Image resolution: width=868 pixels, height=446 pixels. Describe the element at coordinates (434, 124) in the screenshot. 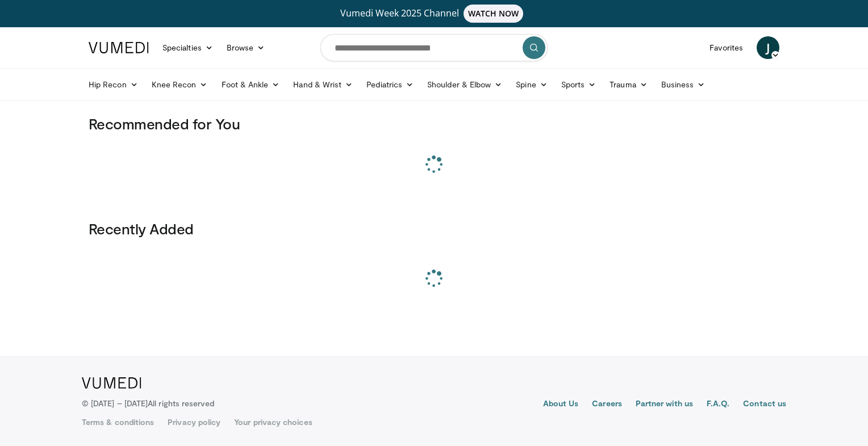

I see `h3: Recommended for You` at that location.